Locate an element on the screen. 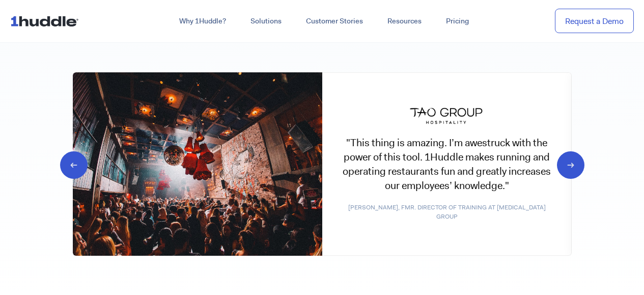  div: Previous slide is located at coordinates (83, 164).